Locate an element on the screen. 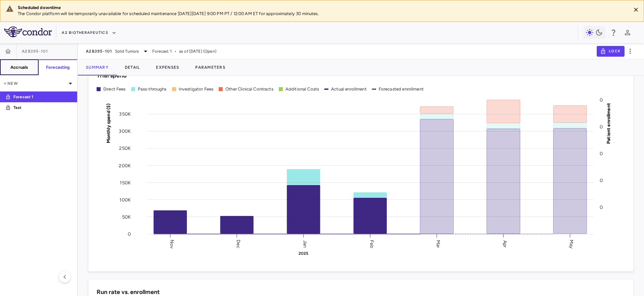 The height and width of the screenshot is (296, 644). div: Other Clinical Contracts is located at coordinates (249, 89).